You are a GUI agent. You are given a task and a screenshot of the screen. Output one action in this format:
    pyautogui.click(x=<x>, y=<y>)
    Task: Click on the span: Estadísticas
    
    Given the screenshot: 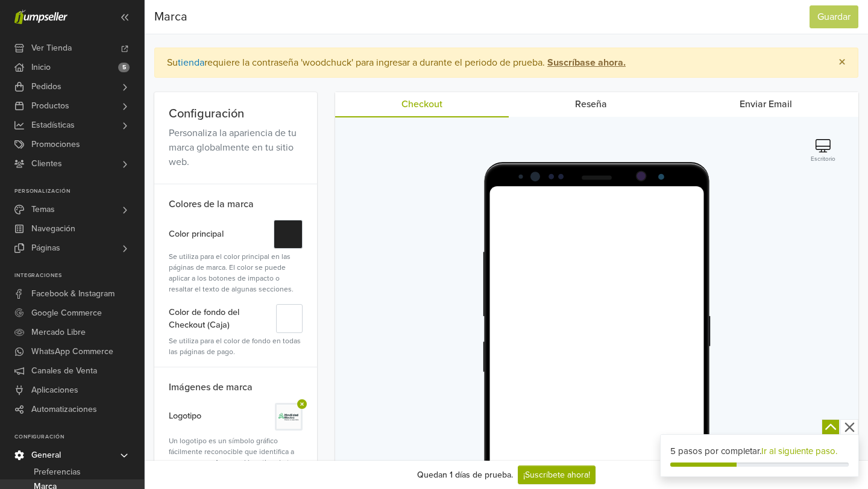 What is the action you would take?
    pyautogui.click(x=53, y=125)
    